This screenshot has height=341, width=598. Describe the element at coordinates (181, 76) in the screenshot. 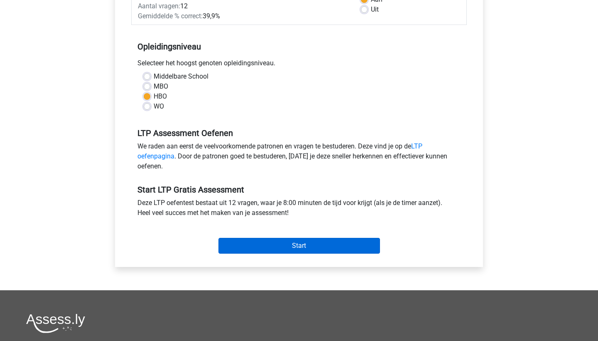

I see `label: Middelbare School` at that location.